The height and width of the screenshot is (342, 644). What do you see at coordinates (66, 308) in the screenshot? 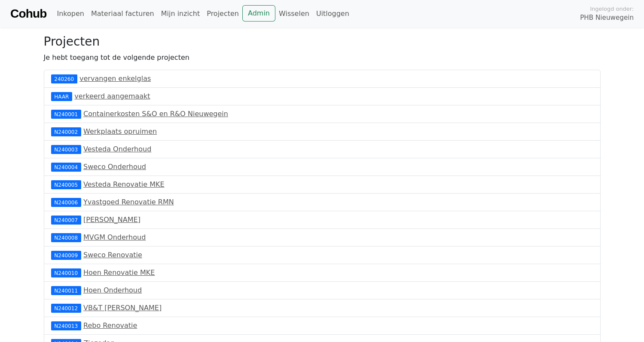
I see `div: N240012` at bounding box center [66, 308].